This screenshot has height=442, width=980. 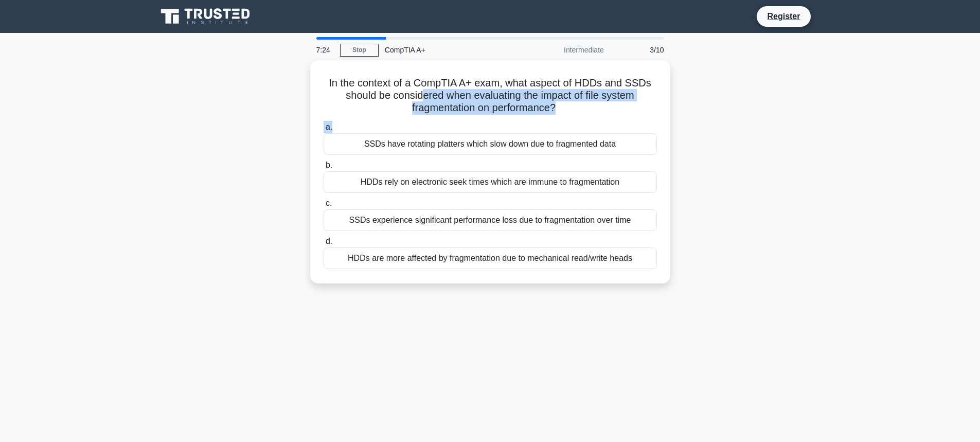 I want to click on div: HDDs are more affected by fragmentation due to mechanical read/write heads, so click(x=490, y=259).